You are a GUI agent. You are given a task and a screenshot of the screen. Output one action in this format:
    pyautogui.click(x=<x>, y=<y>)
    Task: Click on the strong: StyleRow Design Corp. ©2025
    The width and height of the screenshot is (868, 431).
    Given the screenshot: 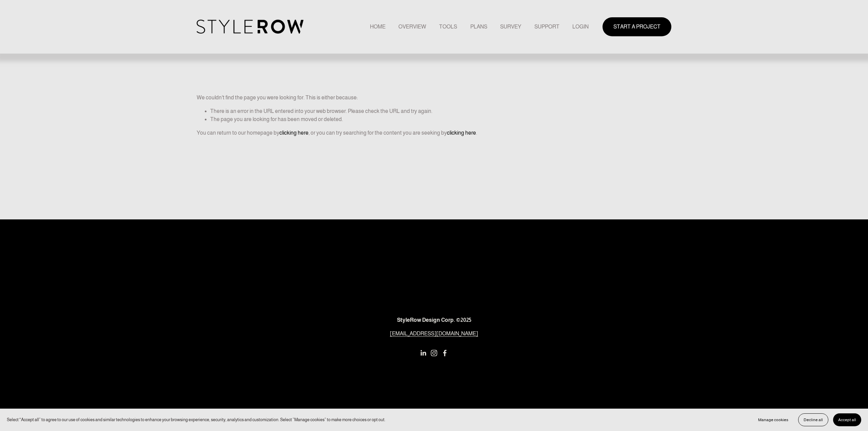 What is the action you would take?
    pyautogui.click(x=434, y=320)
    